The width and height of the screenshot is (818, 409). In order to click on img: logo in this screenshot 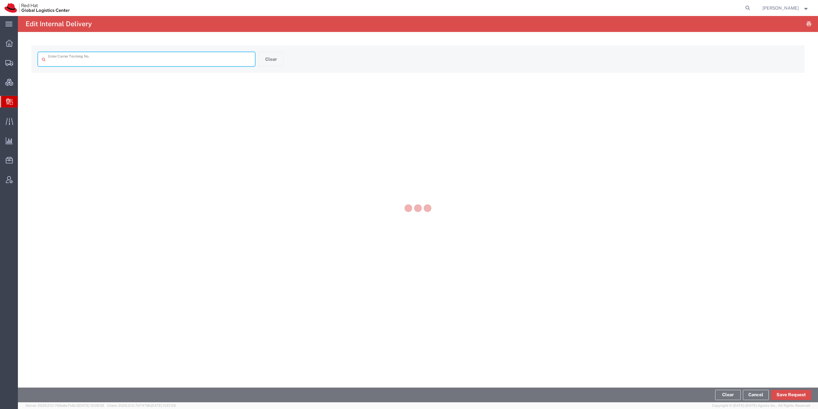, I will do `click(37, 8)`.